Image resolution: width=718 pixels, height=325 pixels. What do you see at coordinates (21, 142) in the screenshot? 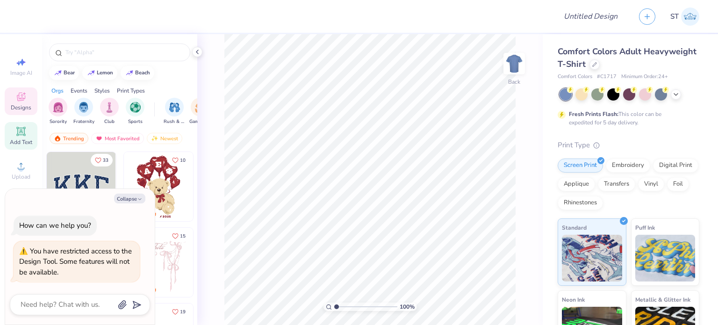
I see `span: Add Text` at bounding box center [21, 142].